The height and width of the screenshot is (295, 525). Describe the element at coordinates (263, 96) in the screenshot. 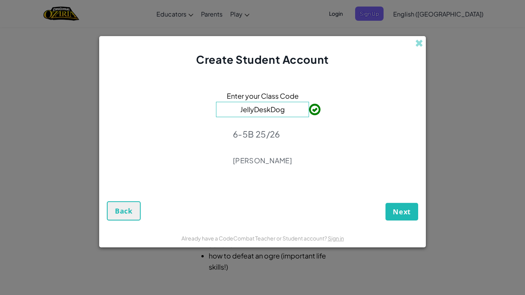

I see `span: Enter your Class Code` at that location.